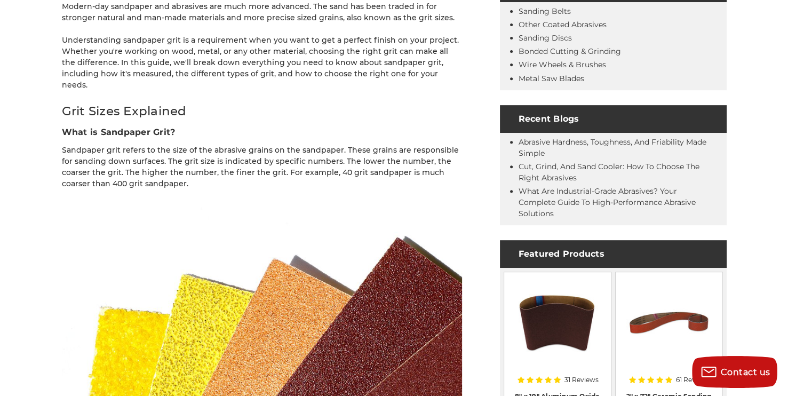 Image resolution: width=788 pixels, height=396 pixels. Describe the element at coordinates (563, 65) in the screenshot. I see `a: Wire Wheels & Brushes` at that location.